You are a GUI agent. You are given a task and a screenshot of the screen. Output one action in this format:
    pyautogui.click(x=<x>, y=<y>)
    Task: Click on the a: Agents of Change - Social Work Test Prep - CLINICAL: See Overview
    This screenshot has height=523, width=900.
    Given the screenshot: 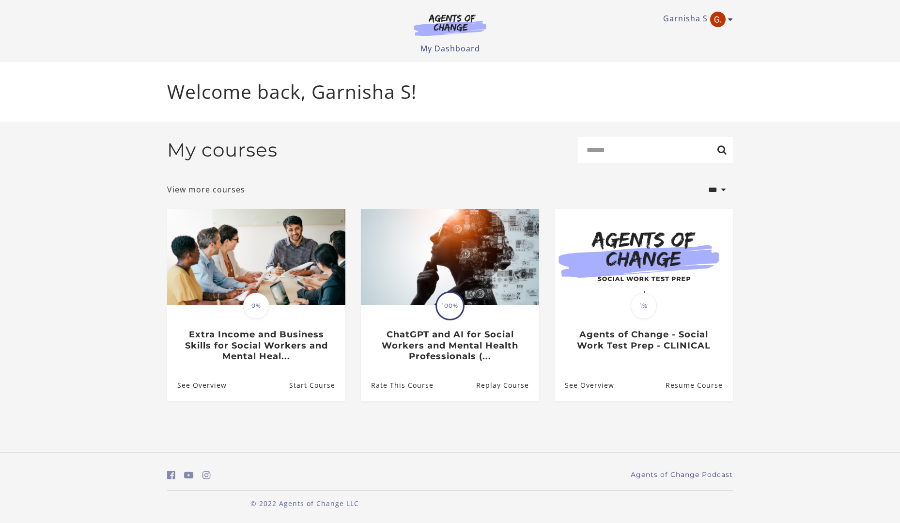 What is the action you would take?
    pyautogui.click(x=584, y=385)
    